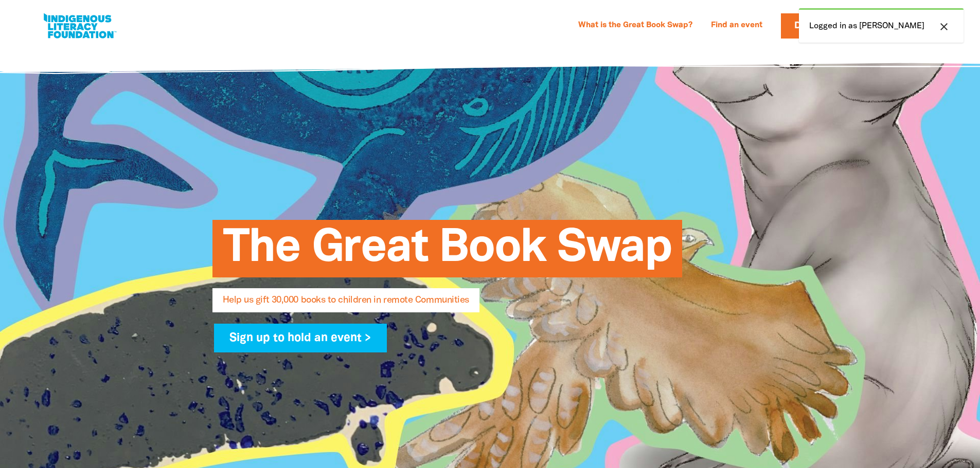  What do you see at coordinates (301, 338) in the screenshot?
I see `a: Sign up to hold an event >` at bounding box center [301, 338].